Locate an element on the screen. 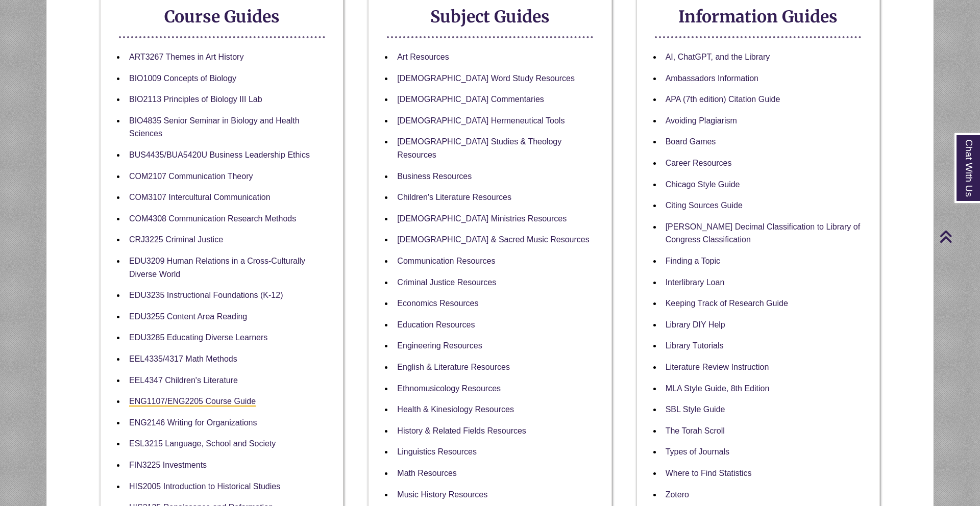 The image size is (980, 506). a: Interlibrary Loan is located at coordinates (696, 283).